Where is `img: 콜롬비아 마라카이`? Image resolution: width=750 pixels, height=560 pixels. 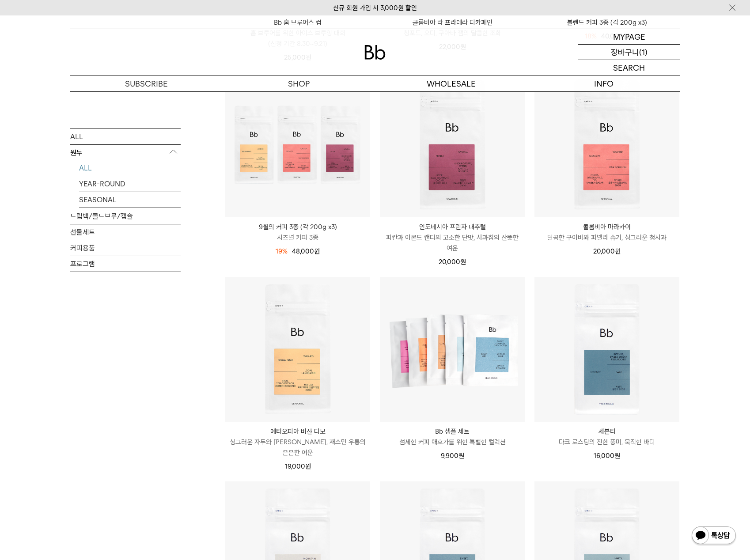
img: 콜롬비아 마라카이 is located at coordinates (607, 145).